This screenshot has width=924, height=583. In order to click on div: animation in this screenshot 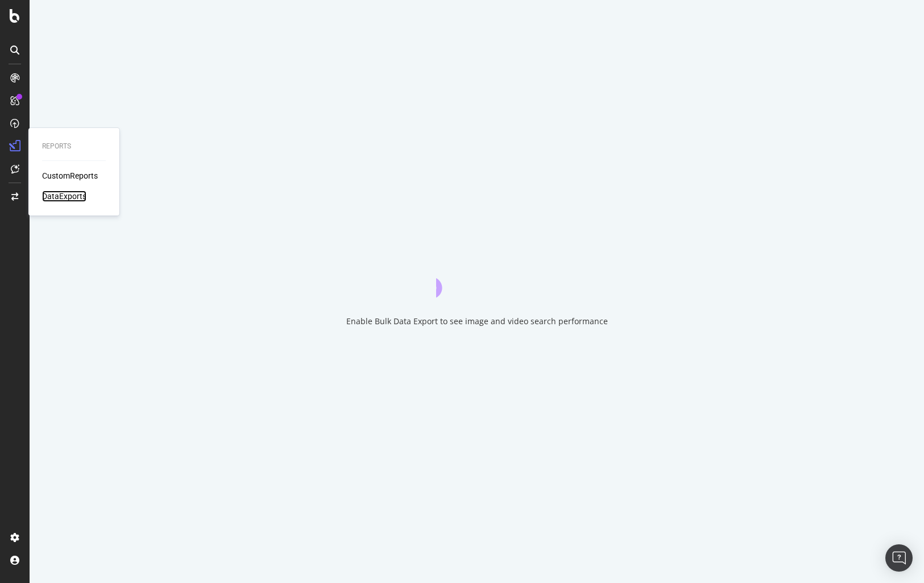, I will do `click(478, 277)`.